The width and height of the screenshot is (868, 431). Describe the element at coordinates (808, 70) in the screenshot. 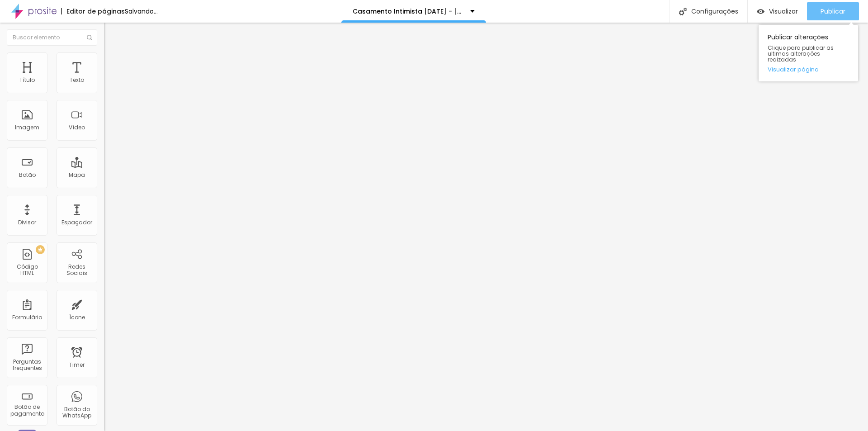

I see `a: Visualizar página` at that location.